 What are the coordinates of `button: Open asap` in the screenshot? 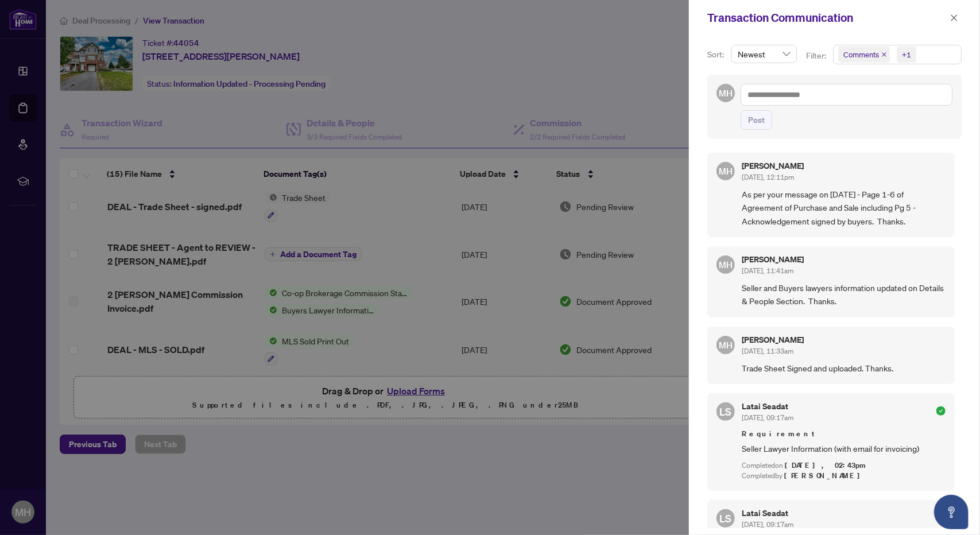 It's located at (951, 512).